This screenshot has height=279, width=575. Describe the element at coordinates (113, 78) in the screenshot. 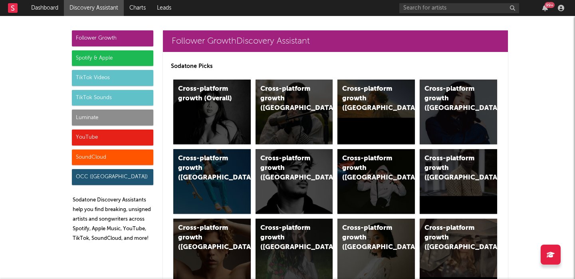

I see `div: TikTok Videos` at that location.